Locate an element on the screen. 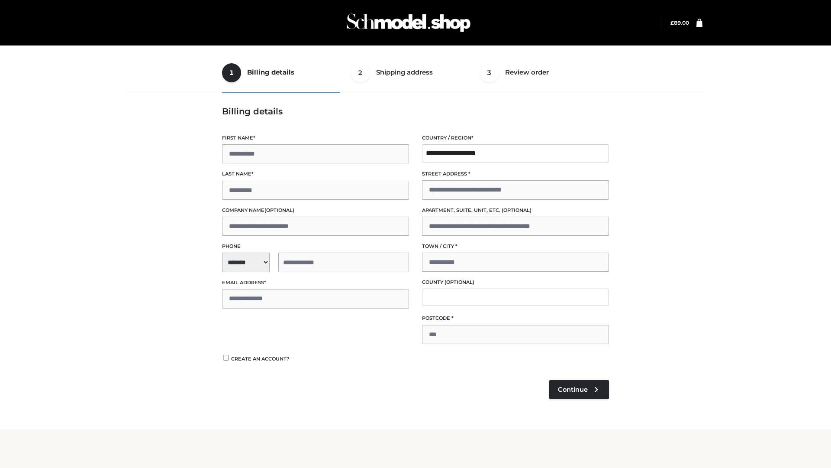  a: Continue is located at coordinates (579, 389).